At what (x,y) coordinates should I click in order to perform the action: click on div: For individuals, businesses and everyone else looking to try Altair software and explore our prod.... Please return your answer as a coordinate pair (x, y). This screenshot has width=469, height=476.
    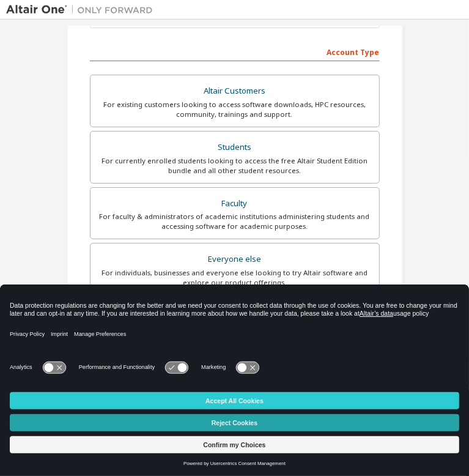
    Looking at the image, I should click on (235, 277).